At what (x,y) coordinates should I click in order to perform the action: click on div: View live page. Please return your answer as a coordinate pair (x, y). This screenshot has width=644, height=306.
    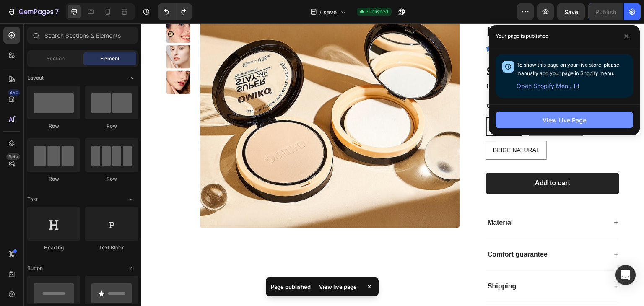
    Looking at the image, I should click on (338, 287).